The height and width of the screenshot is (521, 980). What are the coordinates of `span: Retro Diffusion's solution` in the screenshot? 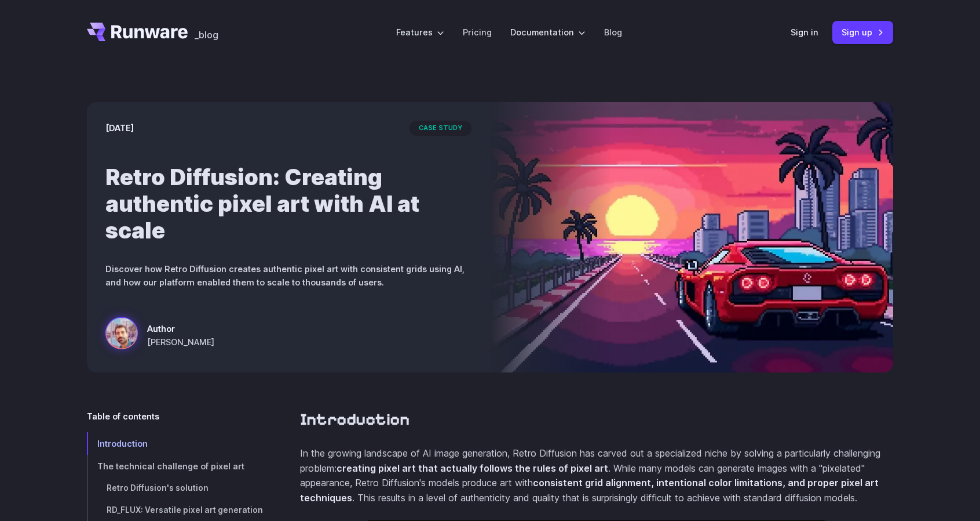 It's located at (157, 488).